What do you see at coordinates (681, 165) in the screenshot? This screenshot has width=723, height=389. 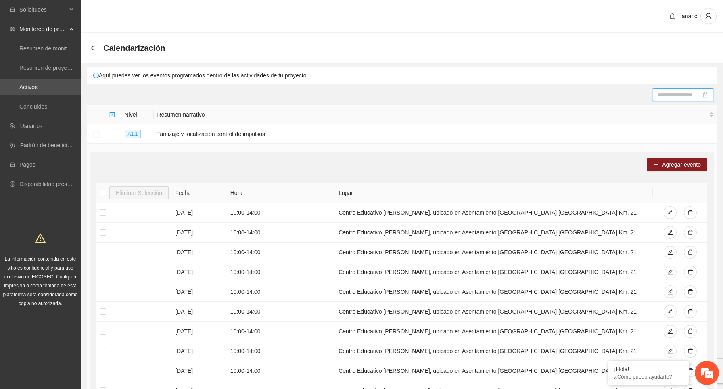 I see `span: Agregar evento` at bounding box center [681, 165].